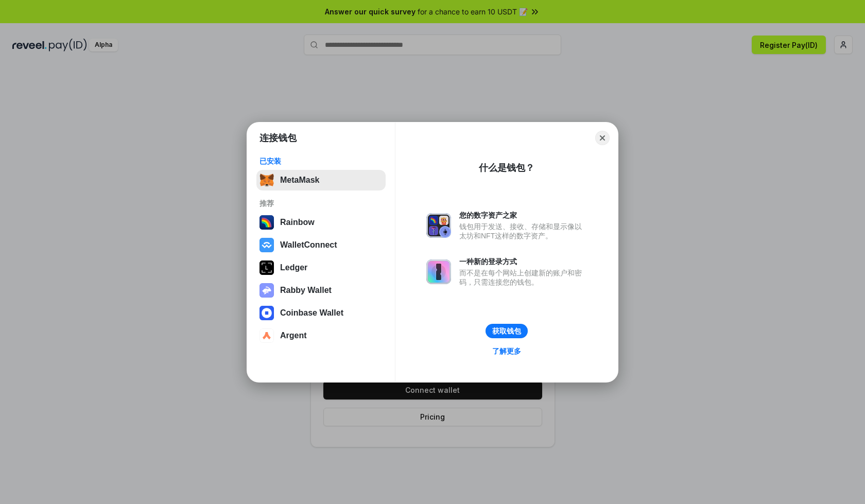 The width and height of the screenshot is (865, 504). What do you see at coordinates (523, 278) in the screenshot?
I see `div: 而不是在每个网站上创建新的账户和密码，只需连接您的钱包。` at bounding box center [523, 278].